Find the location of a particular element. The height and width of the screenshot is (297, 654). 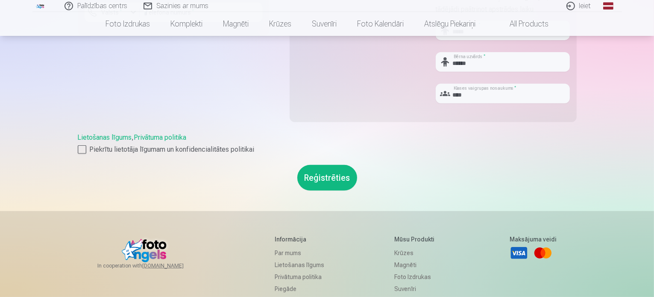

a: All products is located at coordinates (522, 24).